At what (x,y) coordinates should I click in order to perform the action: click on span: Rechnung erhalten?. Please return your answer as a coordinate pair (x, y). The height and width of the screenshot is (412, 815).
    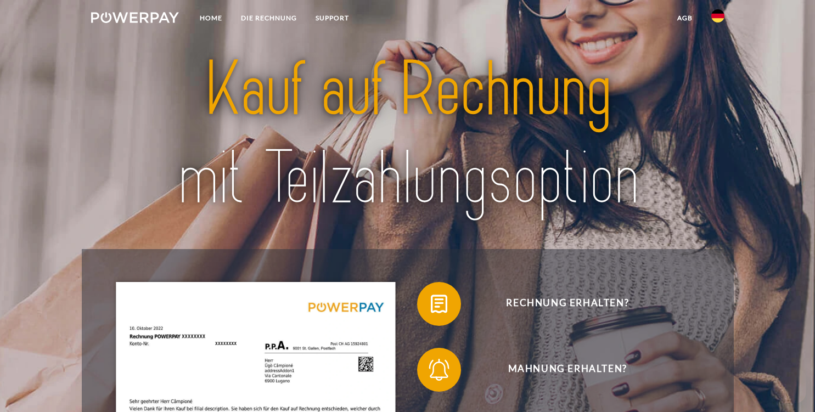
    Looking at the image, I should click on (567, 304).